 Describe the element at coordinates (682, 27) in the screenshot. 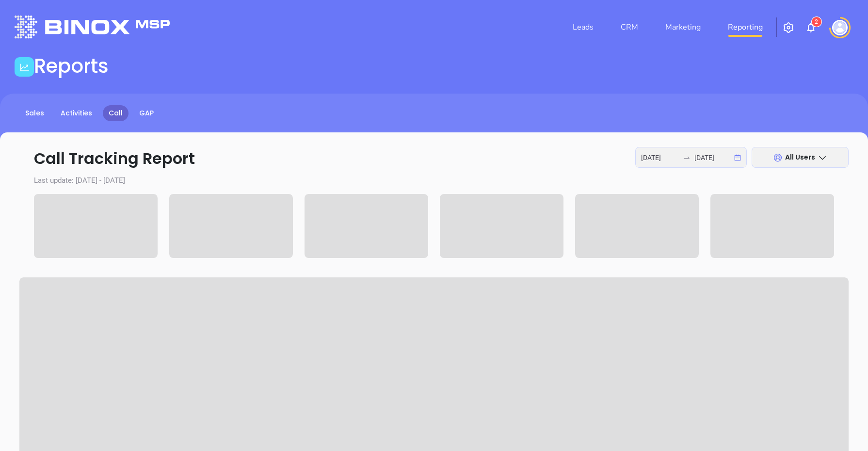

I see `a: Marketing` at that location.